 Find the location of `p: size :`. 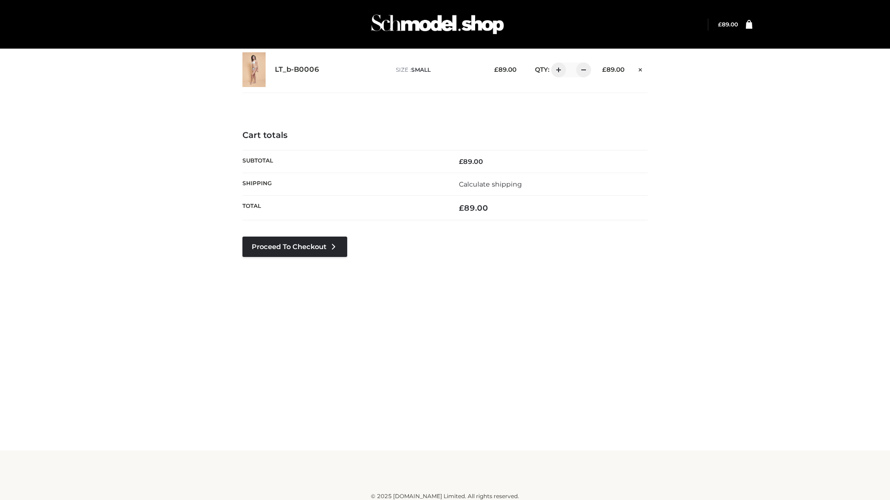

p: size : is located at coordinates (437, 70).